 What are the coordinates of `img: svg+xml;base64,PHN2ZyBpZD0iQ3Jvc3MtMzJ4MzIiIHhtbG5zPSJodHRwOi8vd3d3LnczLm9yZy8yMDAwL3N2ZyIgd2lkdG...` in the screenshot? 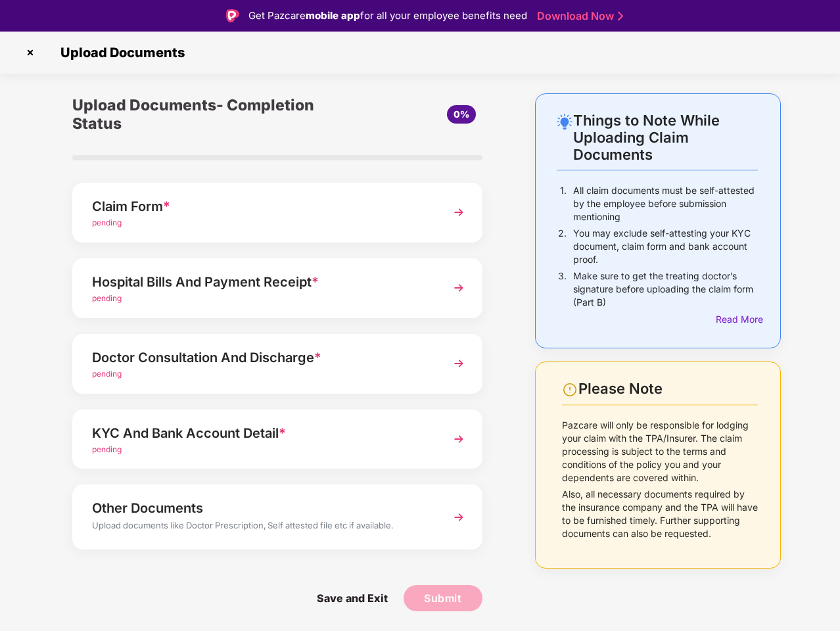 It's located at (30, 53).